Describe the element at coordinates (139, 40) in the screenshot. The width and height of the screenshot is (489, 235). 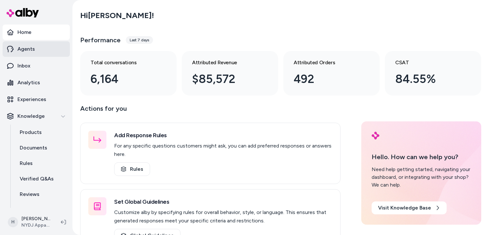
I see `div: Last 7 days` at that location.